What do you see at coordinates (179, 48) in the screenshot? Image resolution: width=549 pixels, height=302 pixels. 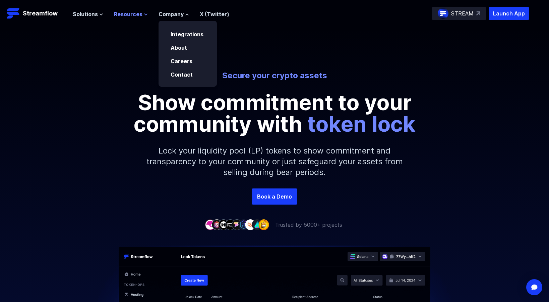 I see `a: About` at bounding box center [179, 48].